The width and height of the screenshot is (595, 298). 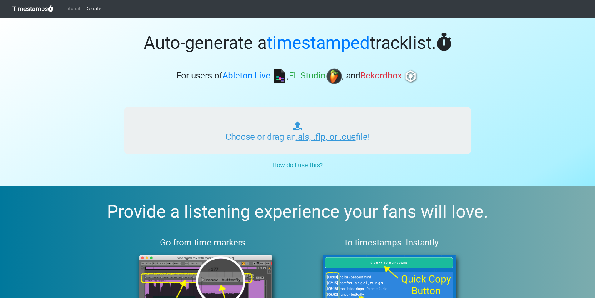 What do you see at coordinates (307, 76) in the screenshot?
I see `span: FL Studio` at bounding box center [307, 76].